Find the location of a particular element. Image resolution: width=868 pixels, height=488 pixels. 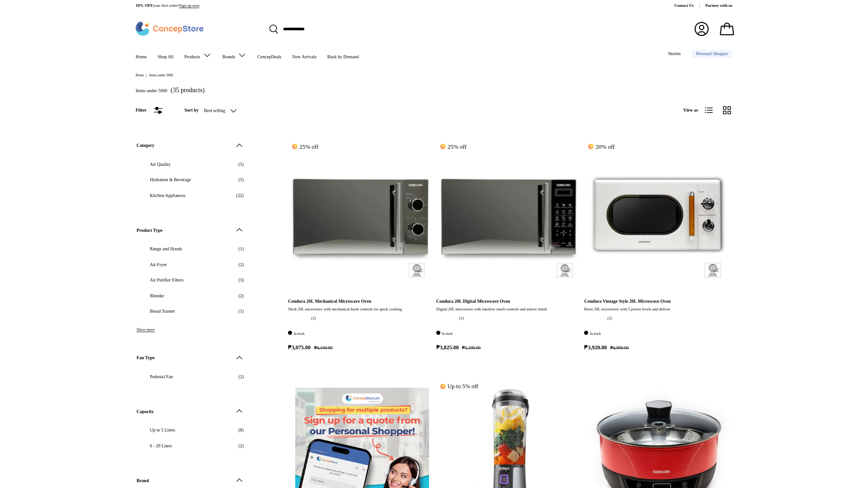

span: Up to 5 Liters is located at coordinates (191, 430).